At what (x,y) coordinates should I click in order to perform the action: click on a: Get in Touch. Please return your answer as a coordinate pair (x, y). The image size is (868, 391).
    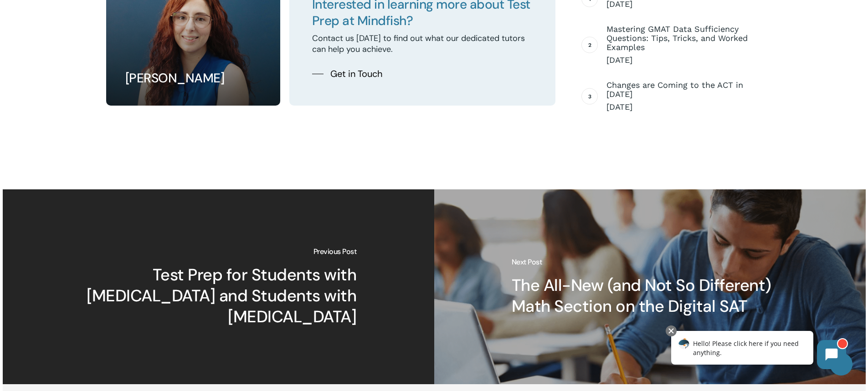
    Looking at the image, I should click on (347, 74).